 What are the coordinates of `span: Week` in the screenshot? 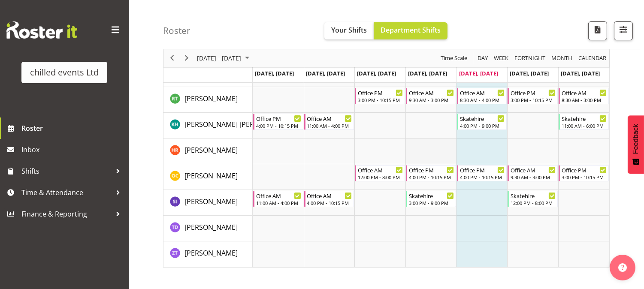 It's located at (501, 58).